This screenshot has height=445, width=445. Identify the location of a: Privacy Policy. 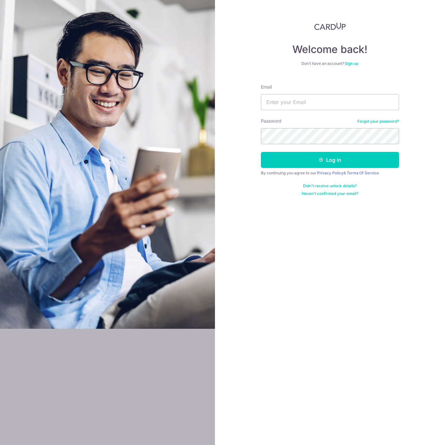
(330, 173).